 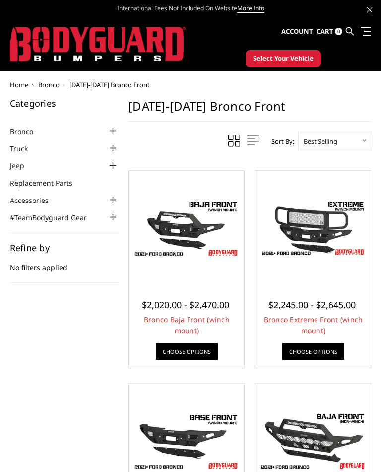 What do you see at coordinates (338, 31) in the screenshot?
I see `span: 0` at bounding box center [338, 31].